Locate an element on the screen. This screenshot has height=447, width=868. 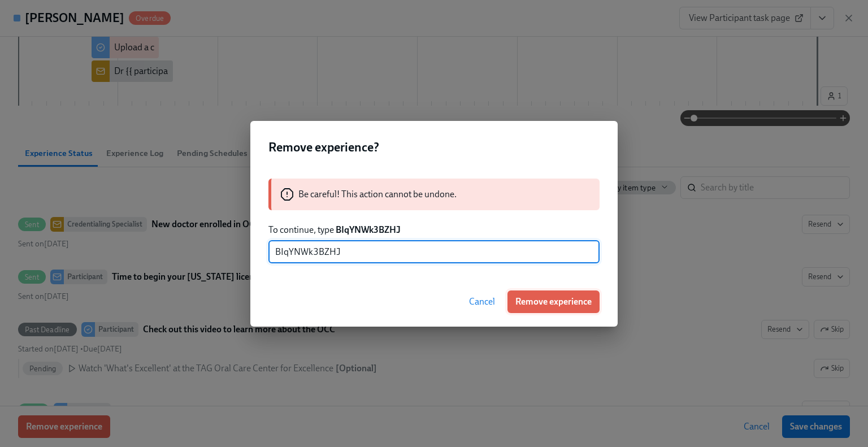
h2: Remove experience? is located at coordinates (434, 147).